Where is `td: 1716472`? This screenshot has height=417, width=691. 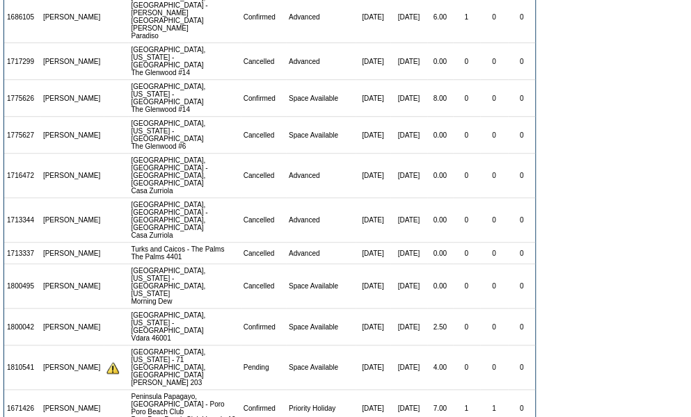 td: 1716472 is located at coordinates (22, 176).